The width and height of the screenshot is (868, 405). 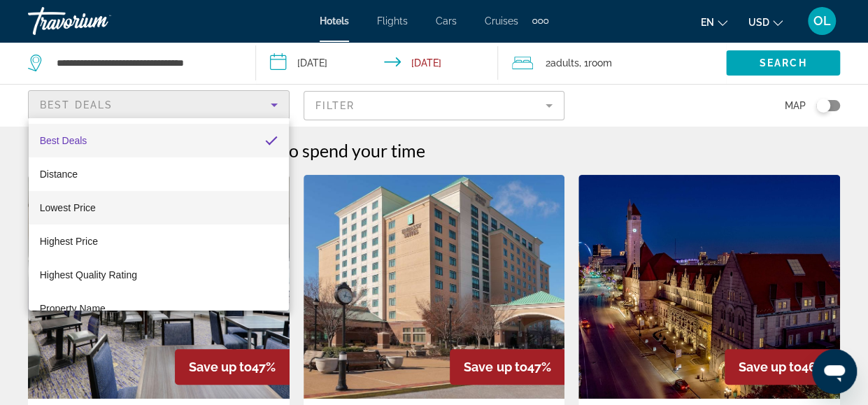 What do you see at coordinates (59, 174) in the screenshot?
I see `span: Distance` at bounding box center [59, 174].